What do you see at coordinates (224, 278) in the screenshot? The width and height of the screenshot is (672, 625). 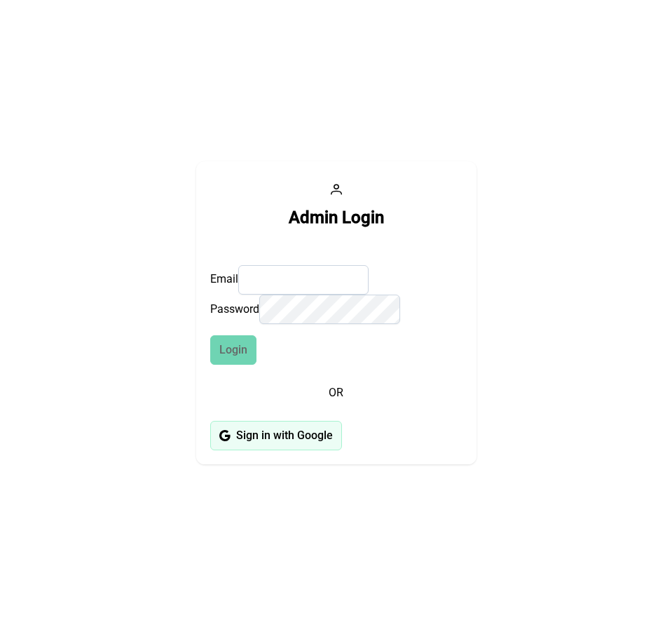 I see `label: Email` at bounding box center [224, 278].